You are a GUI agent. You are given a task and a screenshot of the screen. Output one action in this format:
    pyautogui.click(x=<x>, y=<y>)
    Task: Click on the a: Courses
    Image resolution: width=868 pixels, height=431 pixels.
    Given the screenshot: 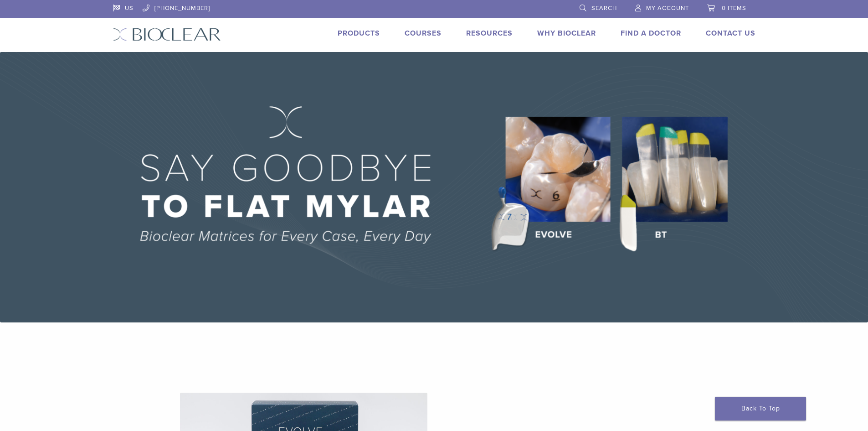 What is the action you would take?
    pyautogui.click(x=423, y=33)
    